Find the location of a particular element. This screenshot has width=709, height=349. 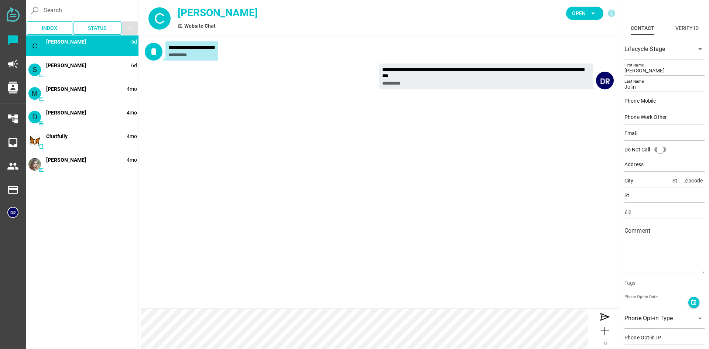

input: Address is located at coordinates (664, 164).